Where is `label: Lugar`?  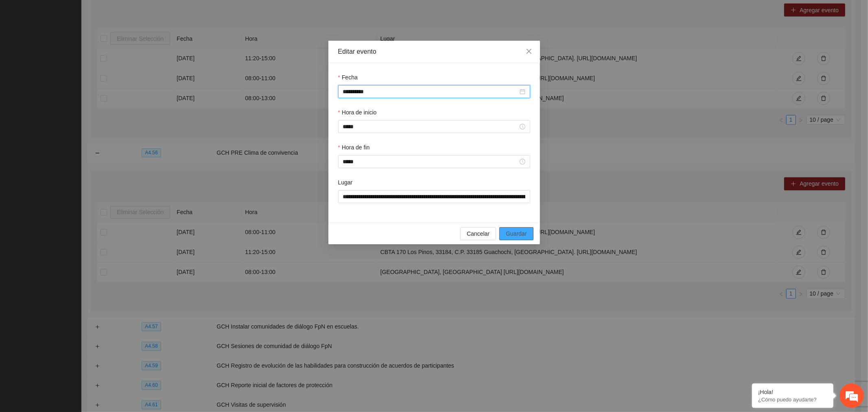
label: Lugar is located at coordinates (345, 182).